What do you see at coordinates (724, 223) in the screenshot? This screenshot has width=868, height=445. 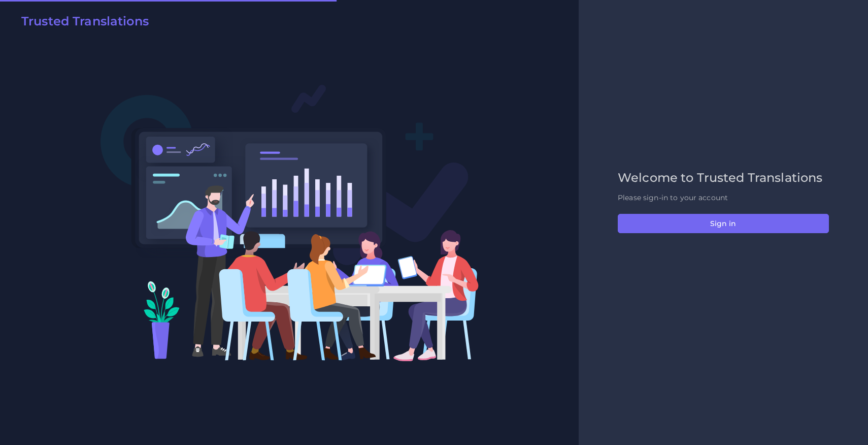 I see `button: Sign in` at bounding box center [724, 223].